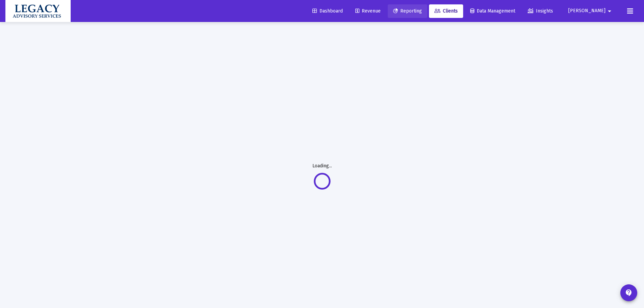 This screenshot has height=308, width=644. What do you see at coordinates (328, 11) in the screenshot?
I see `a: Dashboard` at bounding box center [328, 11].